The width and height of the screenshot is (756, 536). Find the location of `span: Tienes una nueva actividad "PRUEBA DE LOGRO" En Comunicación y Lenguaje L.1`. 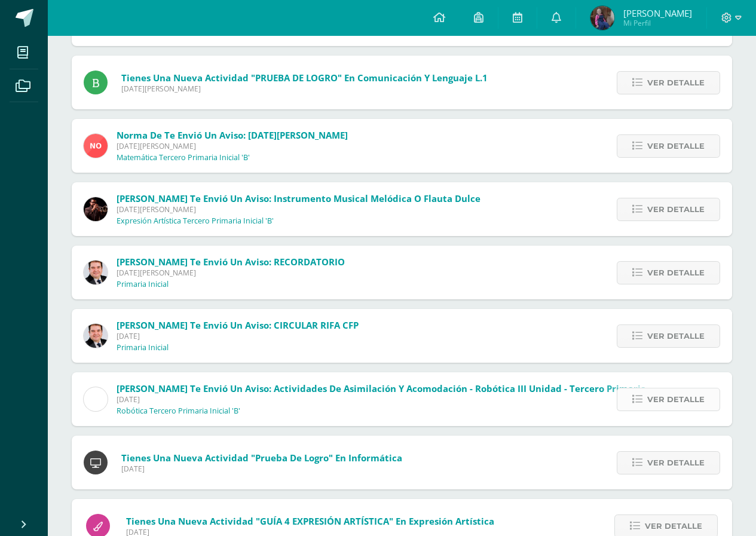

span: Tienes una nueva actividad "PRUEBA DE LOGRO" En Comunicación y Lenguaje L.1 is located at coordinates (304, 77).